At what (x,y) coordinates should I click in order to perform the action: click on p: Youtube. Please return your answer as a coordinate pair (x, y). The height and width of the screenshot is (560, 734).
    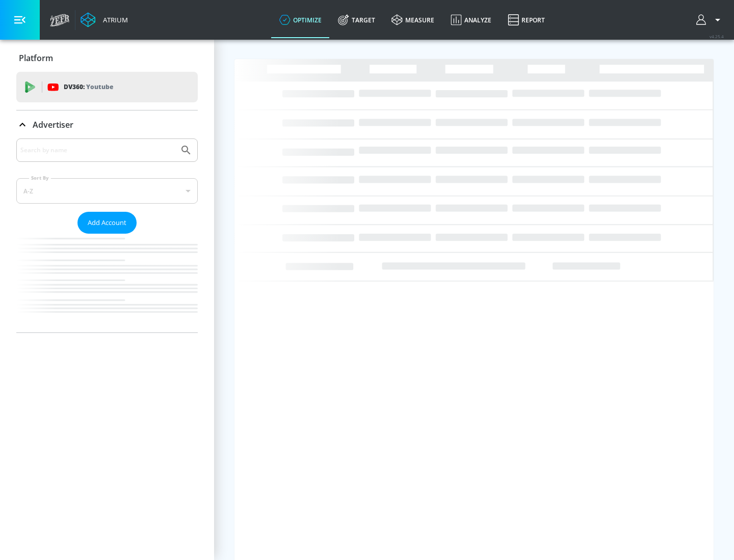
    Looking at the image, I should click on (99, 86).